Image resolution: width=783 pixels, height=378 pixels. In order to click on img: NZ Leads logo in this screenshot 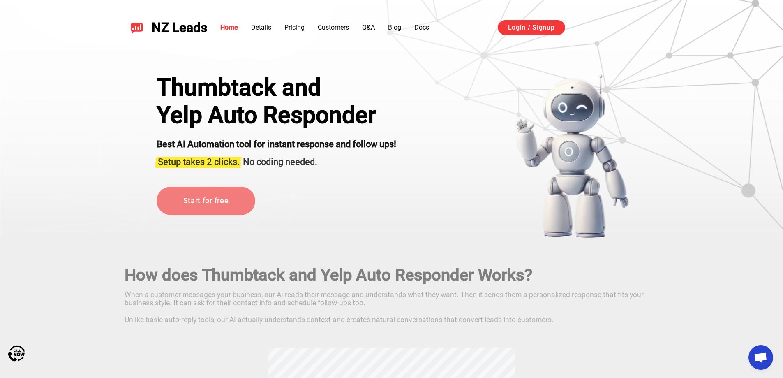, I will do `click(137, 28)`.